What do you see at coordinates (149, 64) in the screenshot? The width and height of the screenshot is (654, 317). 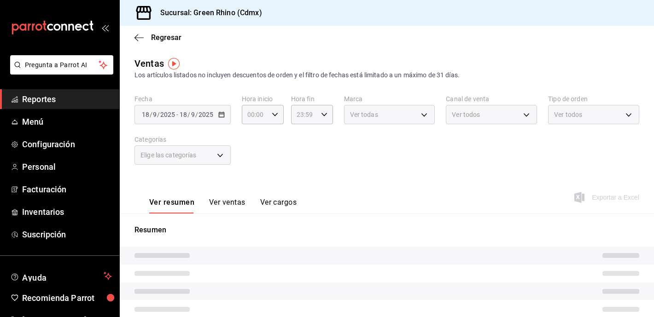 I see `div: Ventas` at bounding box center [149, 64].